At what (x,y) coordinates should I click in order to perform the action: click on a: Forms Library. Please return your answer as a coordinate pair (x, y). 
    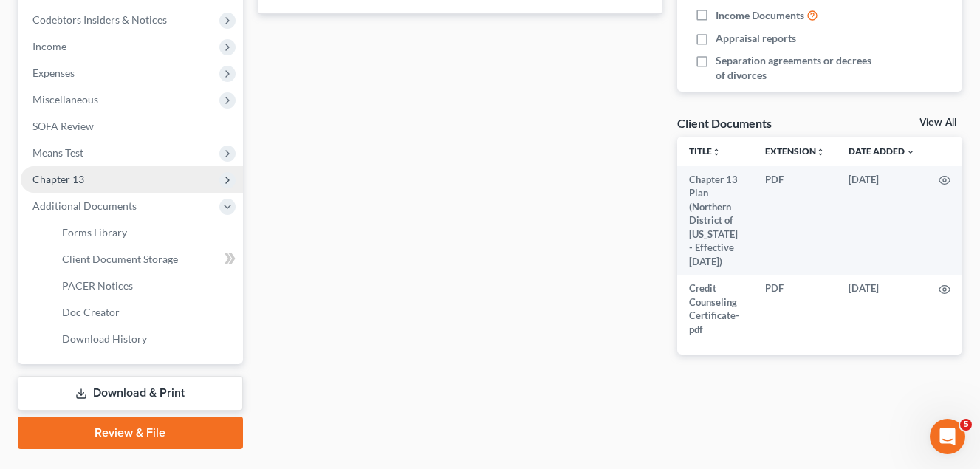
    Looking at the image, I should click on (146, 233).